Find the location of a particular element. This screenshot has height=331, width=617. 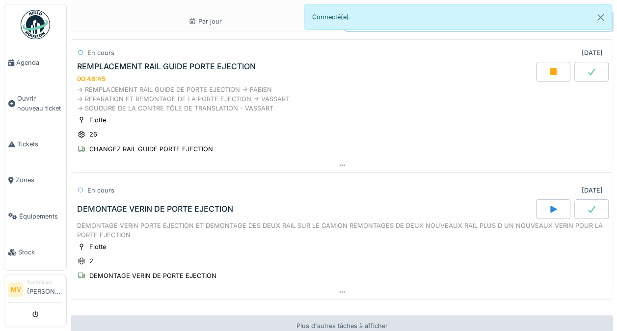

a: Équipements is located at coordinates (35, 216).